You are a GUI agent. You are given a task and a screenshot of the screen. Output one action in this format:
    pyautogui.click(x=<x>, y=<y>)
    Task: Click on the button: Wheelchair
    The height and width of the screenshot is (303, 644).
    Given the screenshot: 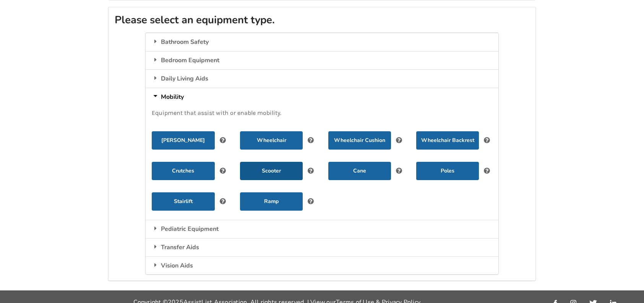 What is the action you would take?
    pyautogui.click(x=272, y=141)
    